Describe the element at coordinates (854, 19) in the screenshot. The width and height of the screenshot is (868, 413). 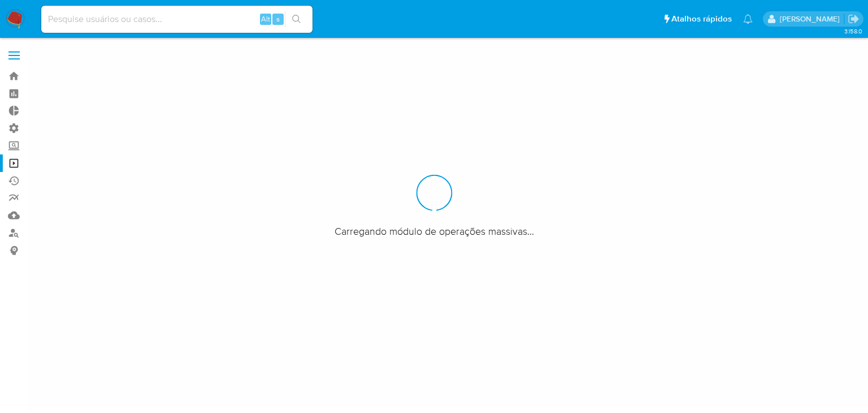
I see `a: Sair` at that location.